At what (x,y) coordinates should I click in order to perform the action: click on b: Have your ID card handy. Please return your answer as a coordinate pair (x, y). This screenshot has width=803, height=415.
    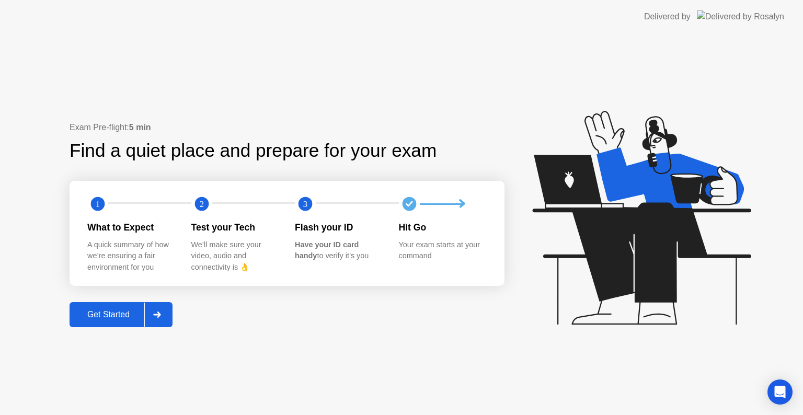
    Looking at the image, I should click on (327, 251).